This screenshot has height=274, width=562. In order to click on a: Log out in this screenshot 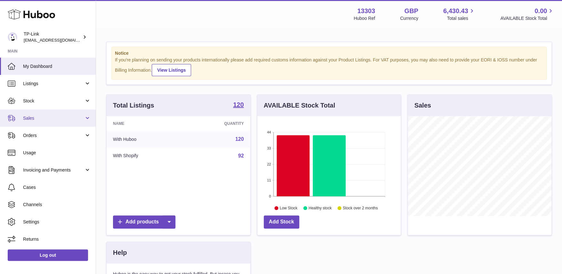, I will do `click(48, 255)`.